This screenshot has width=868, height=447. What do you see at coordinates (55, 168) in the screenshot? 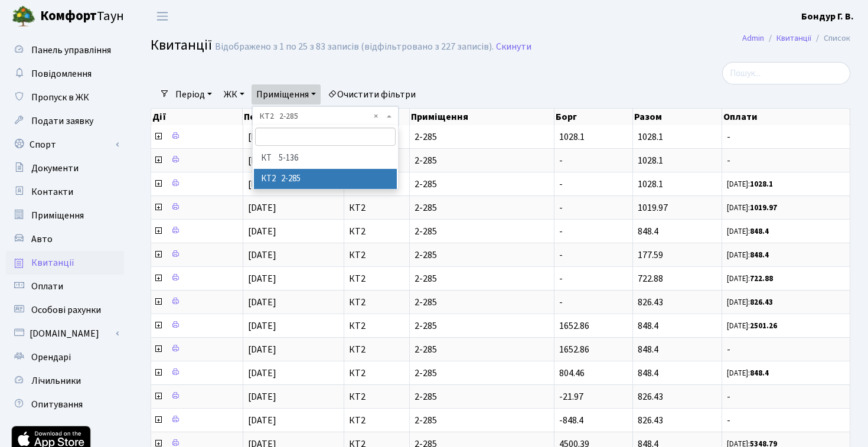
I see `span: Документи` at bounding box center [55, 168].